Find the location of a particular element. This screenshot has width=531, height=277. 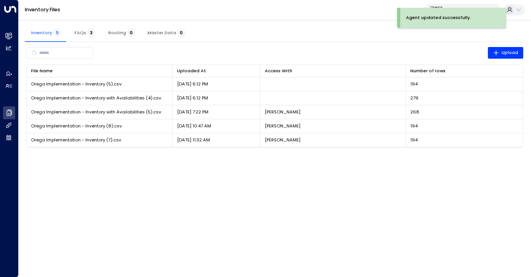

button: Oregad62b4f3b-a803-4355-9bc8-4e5b658db589 is located at coordinates (463, 10).